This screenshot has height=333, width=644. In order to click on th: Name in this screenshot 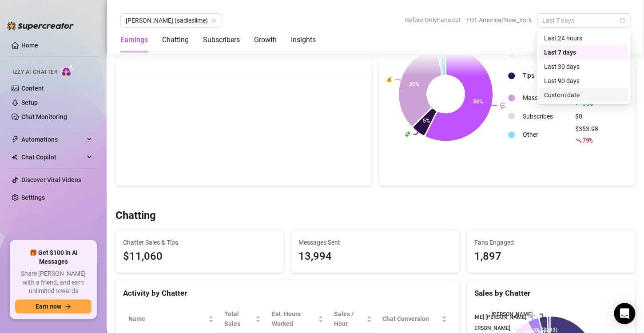, I will do `click(171, 319)`.